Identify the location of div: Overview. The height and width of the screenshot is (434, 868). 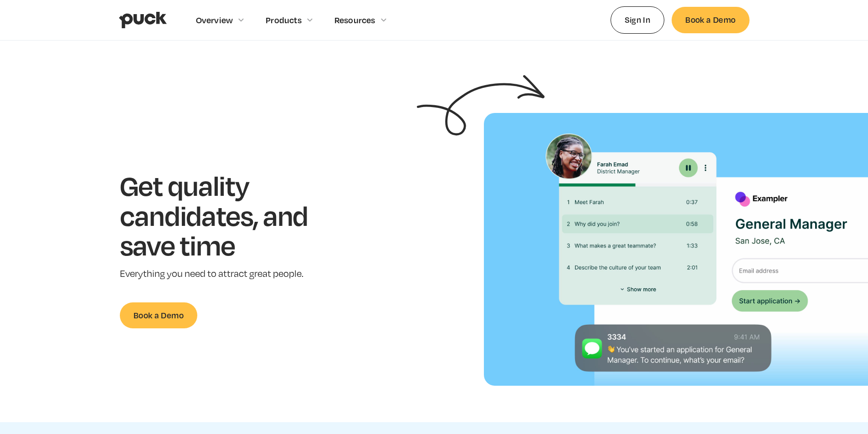
(214, 20).